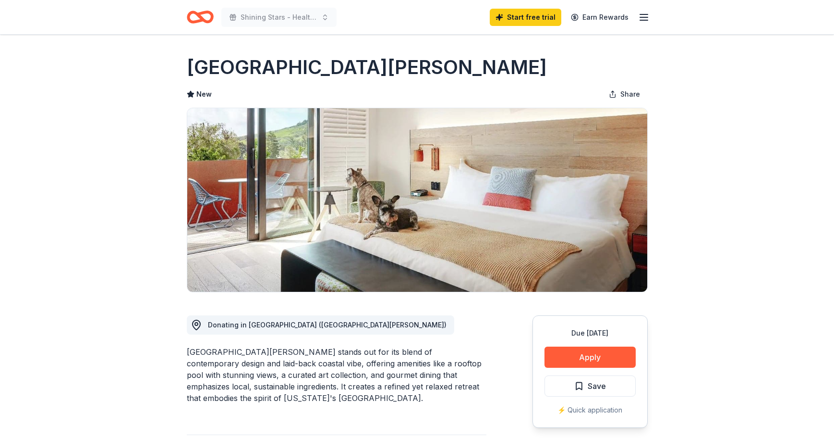 The image size is (834, 438). What do you see at coordinates (590, 357) in the screenshot?
I see `button: Apply` at bounding box center [590, 357].